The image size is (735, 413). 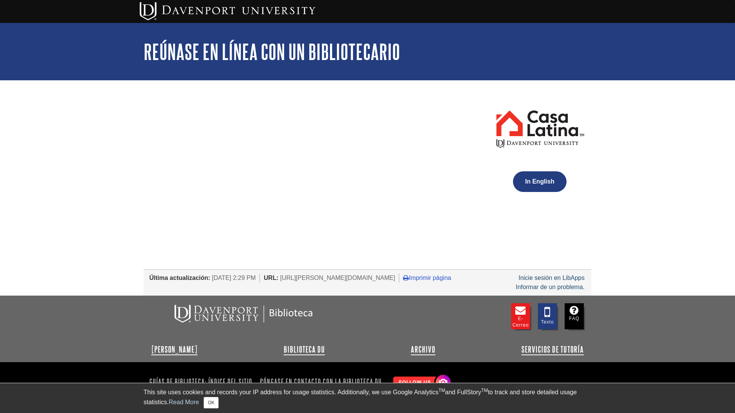 I want to click on button: Close, so click(x=211, y=403).